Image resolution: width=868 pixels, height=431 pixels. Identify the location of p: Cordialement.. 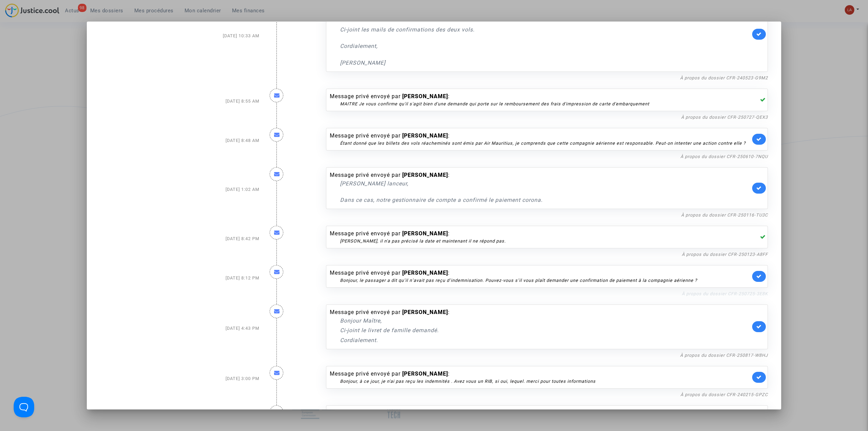
(545, 340).